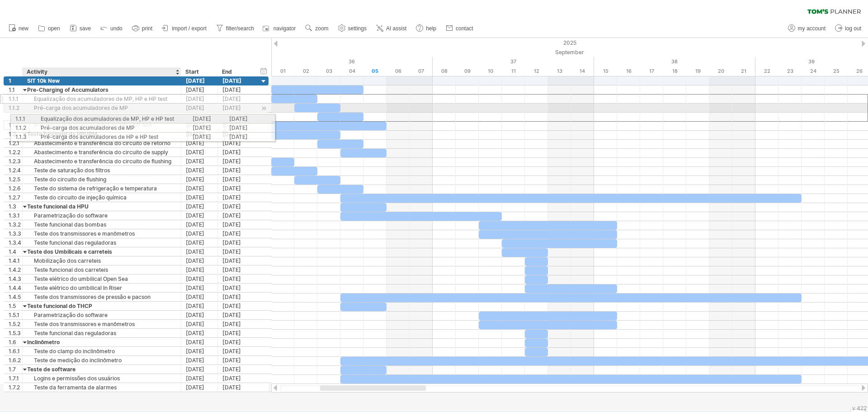 The height and width of the screenshot is (412, 868). I want to click on div: 1, so click(15, 80).